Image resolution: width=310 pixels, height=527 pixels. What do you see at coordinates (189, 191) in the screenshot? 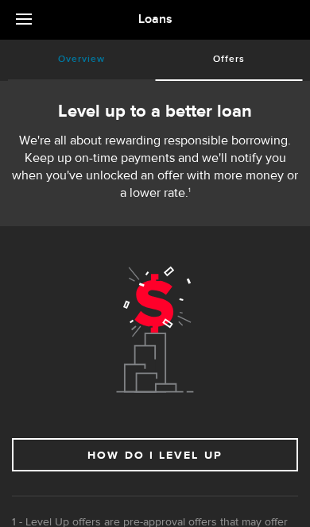
I see `sup: 1` at bounding box center [189, 191].